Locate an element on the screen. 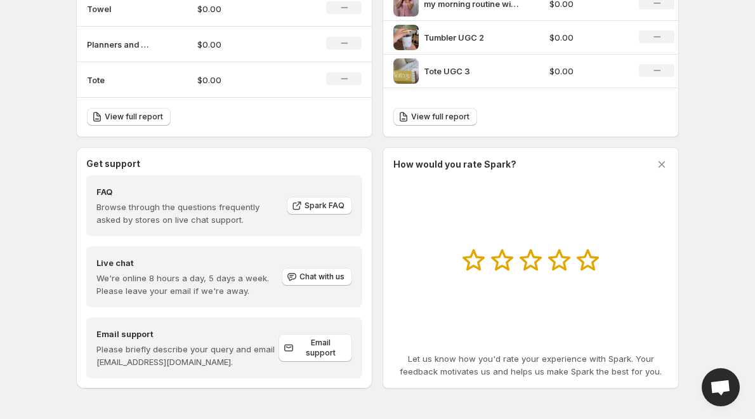 The width and height of the screenshot is (755, 419). h3: Get support is located at coordinates (113, 164).